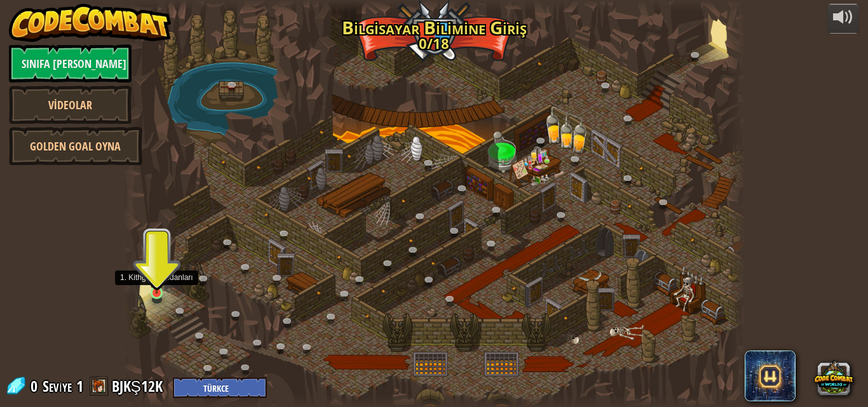  Describe the element at coordinates (36, 387) in the screenshot. I see `span: 0` at that location.